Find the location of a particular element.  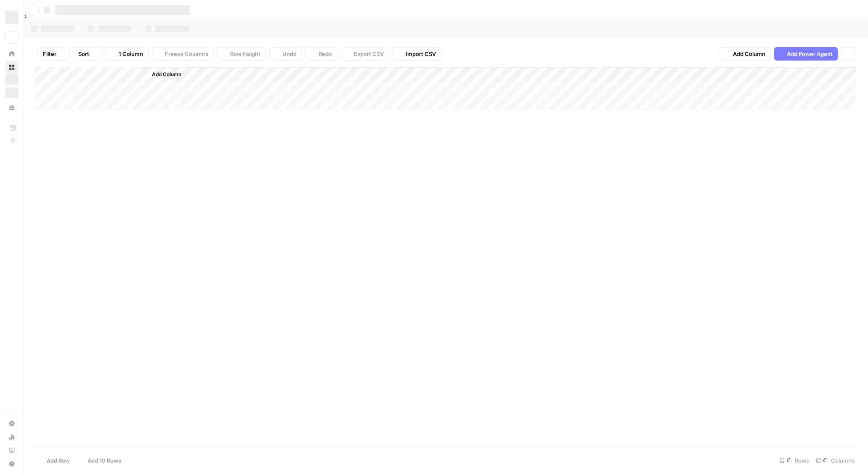

button: Undo is located at coordinates (285, 54).